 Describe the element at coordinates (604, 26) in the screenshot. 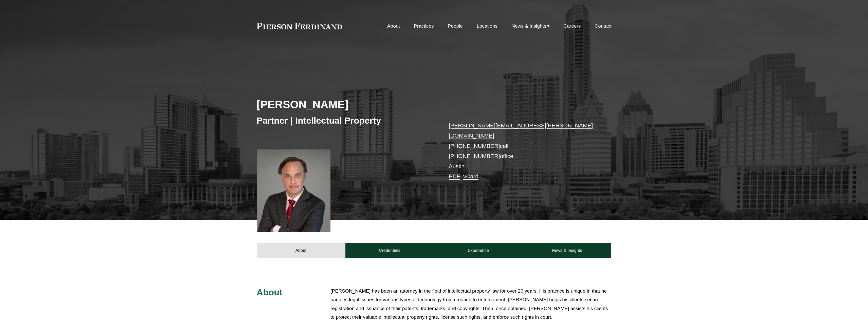

I see `a: Contact` at that location.